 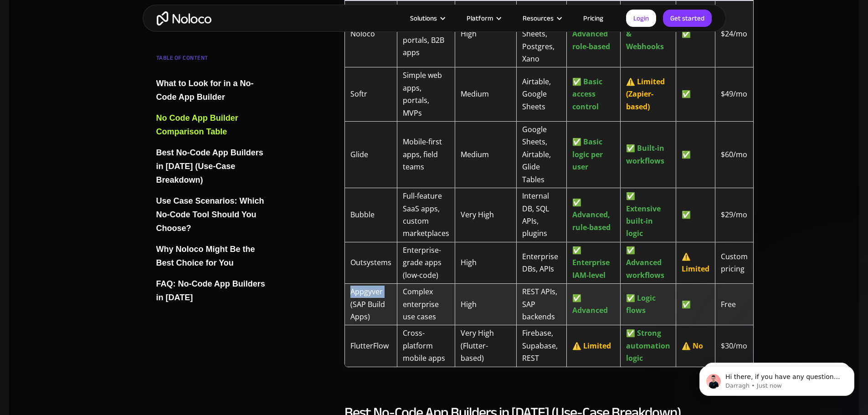 What do you see at coordinates (541, 155) in the screenshot?
I see `td: Google Sheets, Airtable, Glide Tables` at bounding box center [541, 155].